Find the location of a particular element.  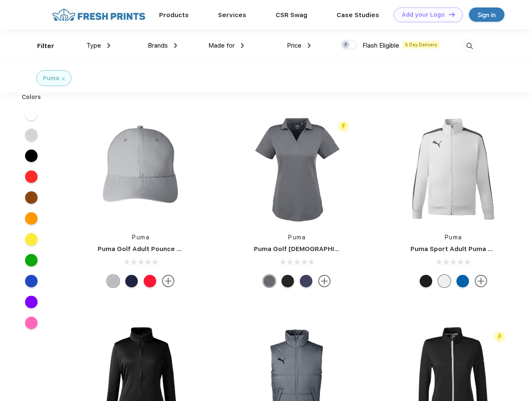

a: Products is located at coordinates (174, 15).